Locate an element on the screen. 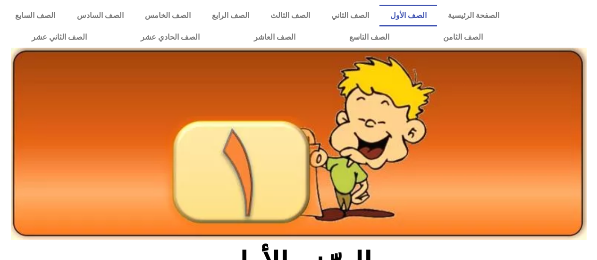 Image resolution: width=597 pixels, height=260 pixels. a: الصف الرابع is located at coordinates (230, 16).